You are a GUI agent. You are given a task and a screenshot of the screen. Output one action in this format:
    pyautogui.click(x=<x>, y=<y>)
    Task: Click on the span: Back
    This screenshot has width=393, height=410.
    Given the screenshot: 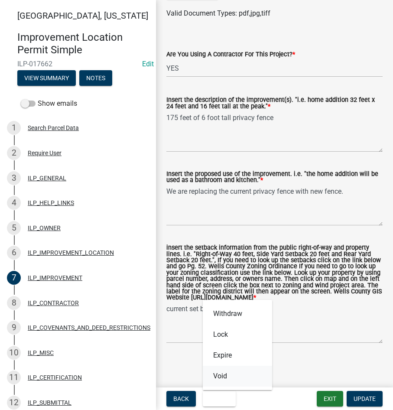 What is the action you would take?
    pyautogui.click(x=181, y=398)
    